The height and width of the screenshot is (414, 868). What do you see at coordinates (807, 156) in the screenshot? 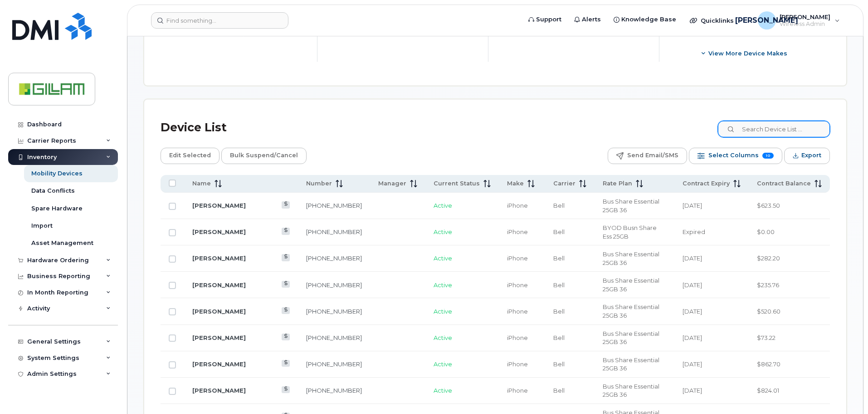
I see `button: Export` at bounding box center [807, 156].